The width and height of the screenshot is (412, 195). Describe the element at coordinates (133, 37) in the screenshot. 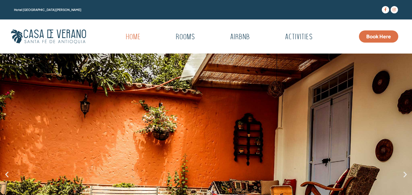

I see `a: Home` at that location.